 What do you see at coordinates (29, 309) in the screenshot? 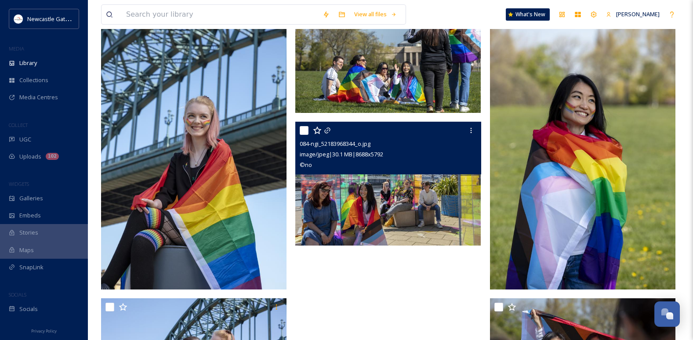
I see `span: Socials` at bounding box center [29, 309].